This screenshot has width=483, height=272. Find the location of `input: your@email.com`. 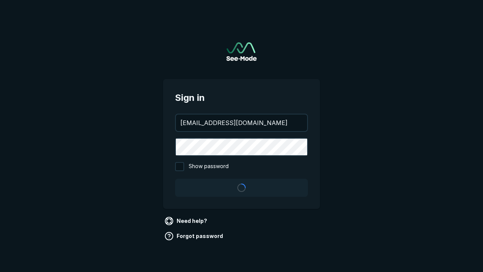

input: your@email.com is located at coordinates (242, 123).